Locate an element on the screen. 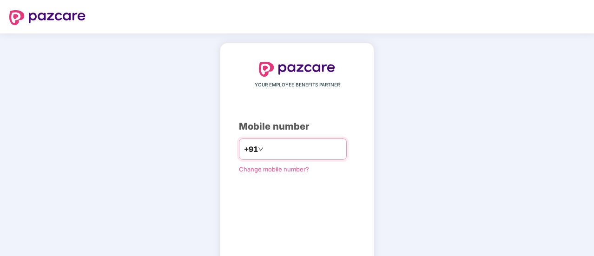  span: YOUR EMPLOYEE BENEFITS PARTNER is located at coordinates (297, 85).